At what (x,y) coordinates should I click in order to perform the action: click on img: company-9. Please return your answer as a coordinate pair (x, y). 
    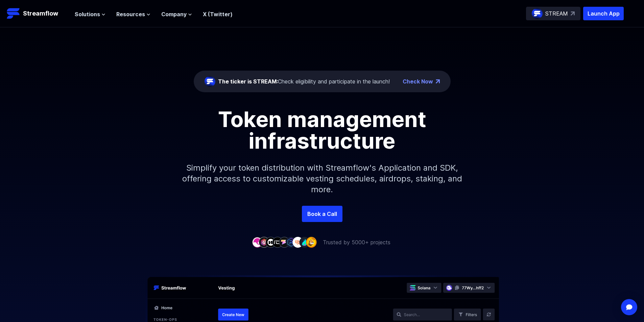
    Looking at the image, I should click on (311, 242).